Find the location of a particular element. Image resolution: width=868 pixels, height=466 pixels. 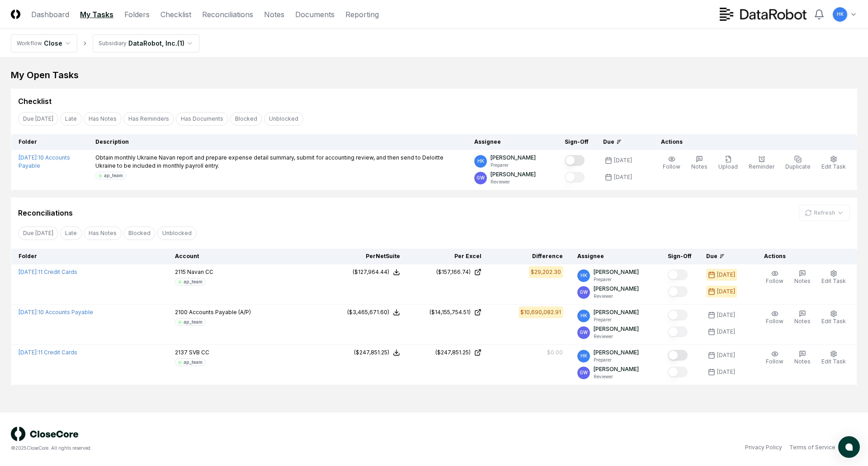

a: Privacy Policy is located at coordinates (763, 447).